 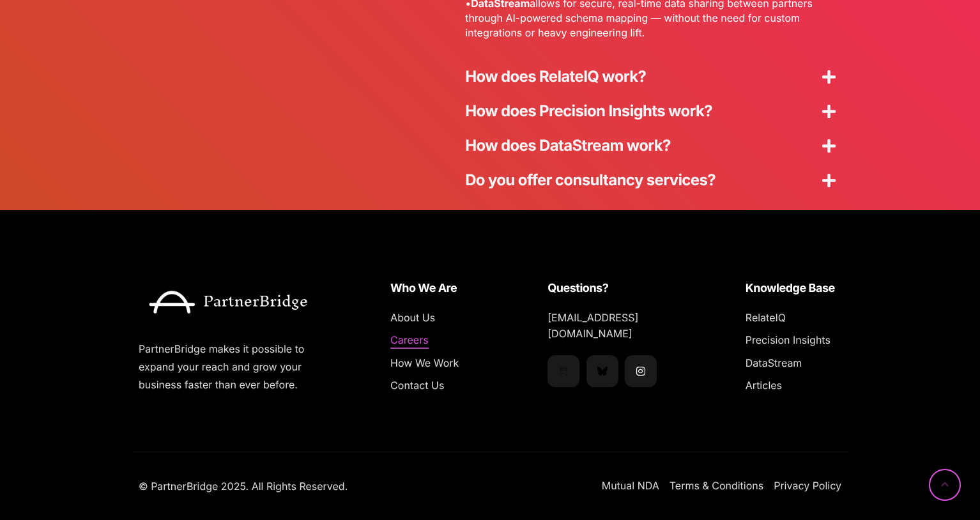 I want to click on span: Terms & Conditions, so click(x=716, y=486).